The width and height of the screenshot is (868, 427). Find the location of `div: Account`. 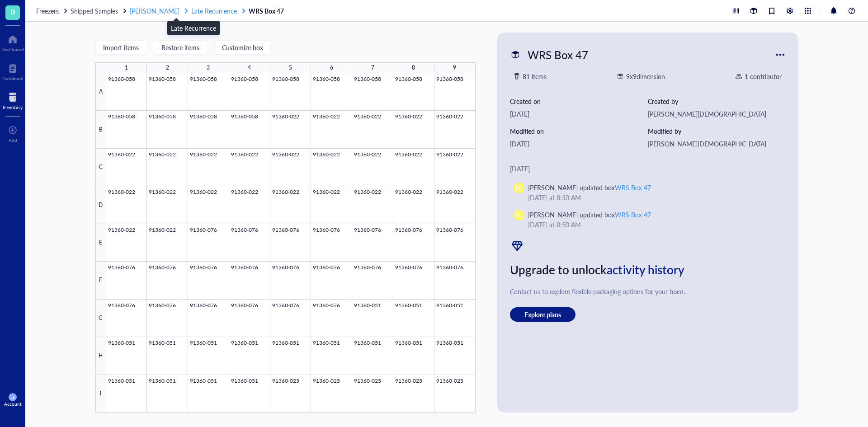

div: Account is located at coordinates (12, 404).